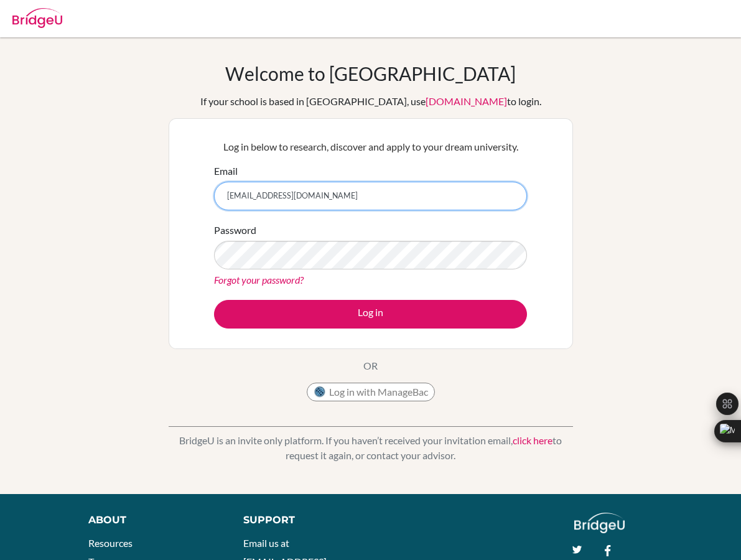 This screenshot has width=741, height=560. Describe the element at coordinates (235, 230) in the screenshot. I see `label: Password` at that location.